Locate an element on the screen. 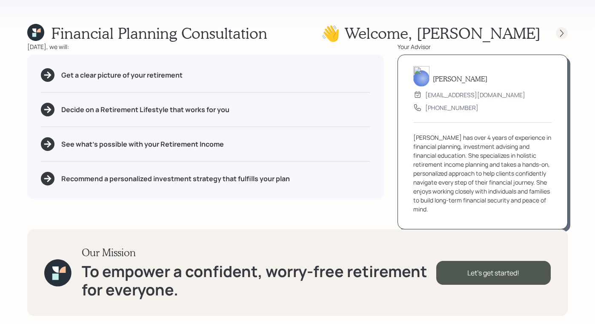 The width and height of the screenshot is (595, 324). h5: Get a clear picture of your retirement is located at coordinates (122, 75).